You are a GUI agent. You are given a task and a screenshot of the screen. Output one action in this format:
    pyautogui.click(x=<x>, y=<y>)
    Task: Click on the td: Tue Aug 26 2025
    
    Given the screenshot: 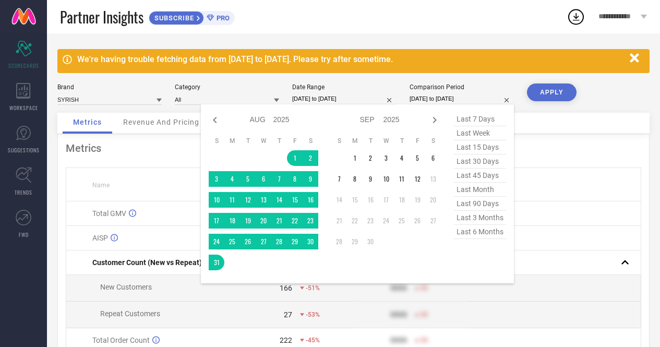 What is the action you would take?
    pyautogui.click(x=248, y=242)
    